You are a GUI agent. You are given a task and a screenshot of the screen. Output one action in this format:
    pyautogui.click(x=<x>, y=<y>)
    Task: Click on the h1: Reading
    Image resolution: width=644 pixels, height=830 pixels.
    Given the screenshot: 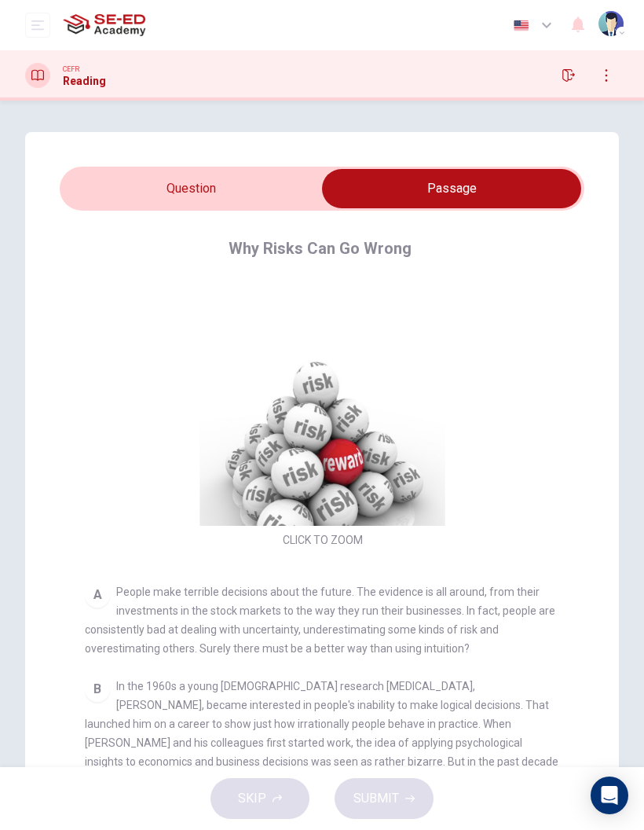 What is the action you would take?
    pyautogui.click(x=84, y=81)
    